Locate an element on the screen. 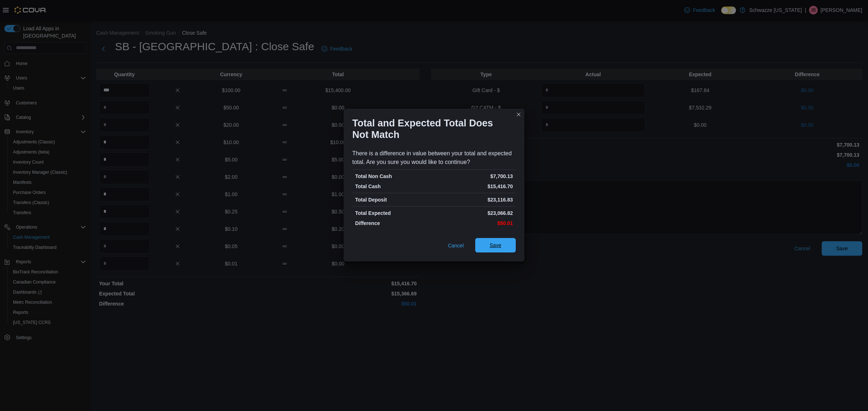 The image size is (868, 411). p: Total Expected is located at coordinates (394, 213).